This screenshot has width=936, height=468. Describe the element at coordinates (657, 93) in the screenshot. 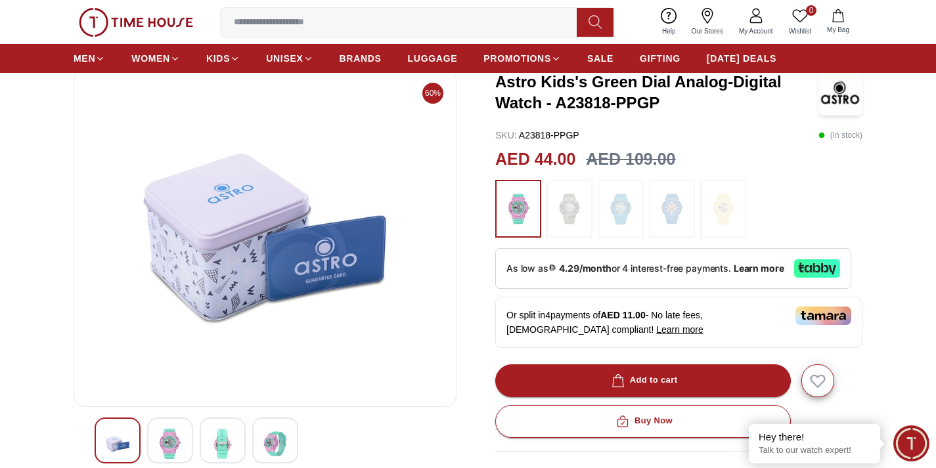

I see `h3: Astro Kids's Green Dial Analog-Digital Watch - A23818-PPGP` at that location.